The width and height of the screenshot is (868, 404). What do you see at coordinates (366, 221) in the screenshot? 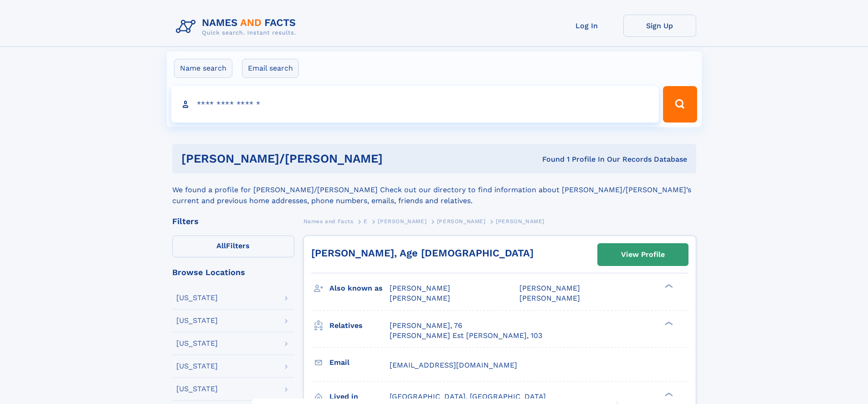
I see `span: E` at bounding box center [366, 221].